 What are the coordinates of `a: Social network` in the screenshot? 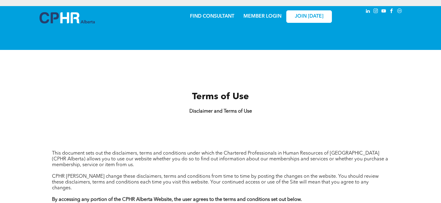 It's located at (399, 12).